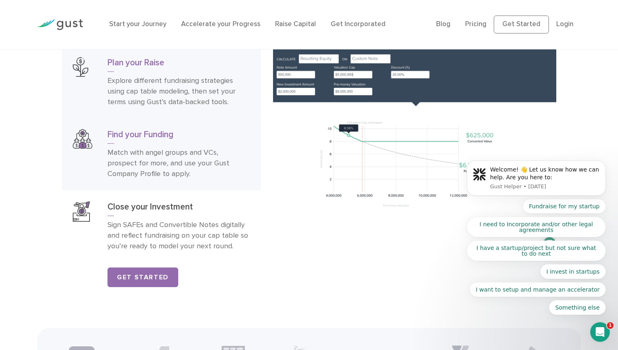 This screenshot has height=350, width=618. Describe the element at coordinates (443, 24) in the screenshot. I see `a: Blog` at that location.